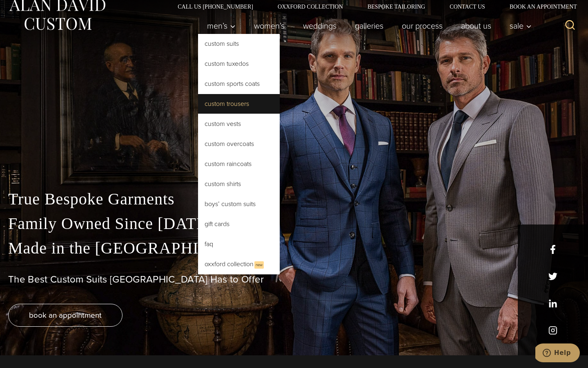 The height and width of the screenshot is (368, 588). What do you see at coordinates (239, 64) in the screenshot?
I see `a: Custom Tuxedos` at bounding box center [239, 64].